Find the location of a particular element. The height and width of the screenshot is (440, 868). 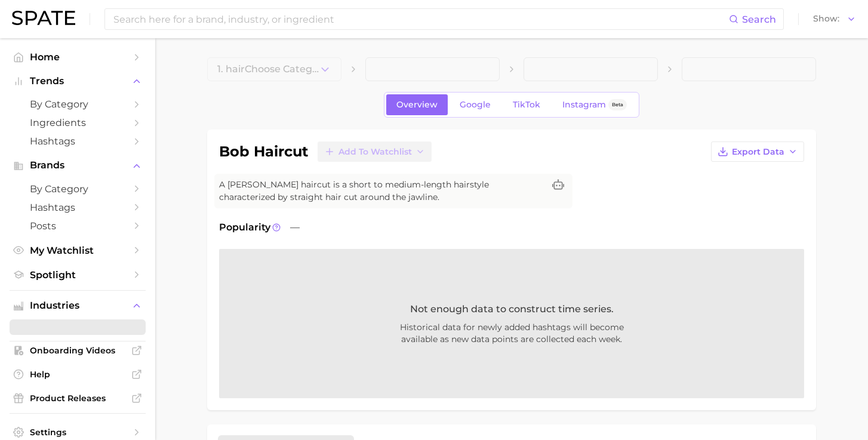

span: 1. hair Choose Category is located at coordinates (268, 69).